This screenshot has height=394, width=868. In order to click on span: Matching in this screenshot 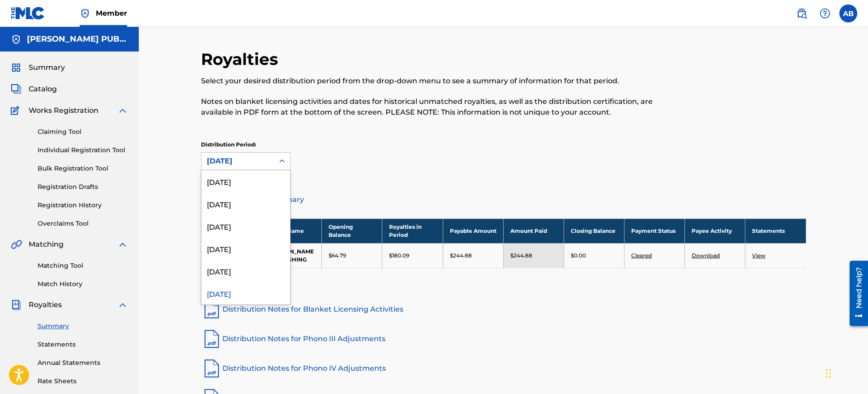, I will do `click(46, 245)`.